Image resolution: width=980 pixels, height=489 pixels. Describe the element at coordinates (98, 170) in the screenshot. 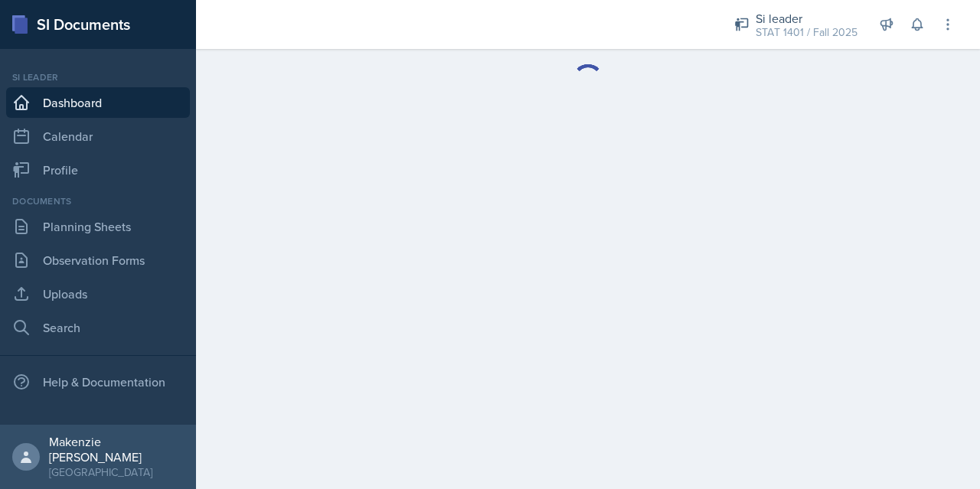

I see `a: Profile` at that location.